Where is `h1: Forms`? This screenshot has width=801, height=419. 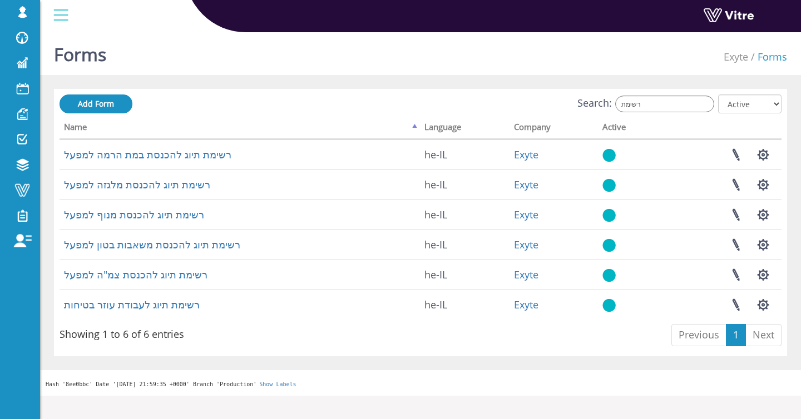
h1: Forms is located at coordinates (80, 51).